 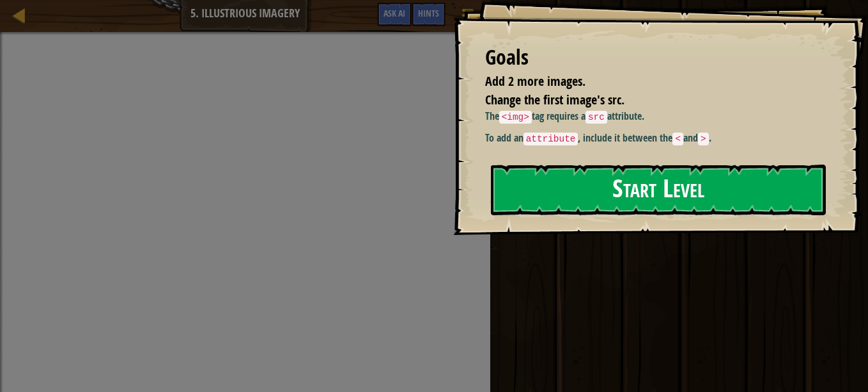 What do you see at coordinates (551, 139) in the screenshot?
I see `code: attribute` at bounding box center [551, 139].